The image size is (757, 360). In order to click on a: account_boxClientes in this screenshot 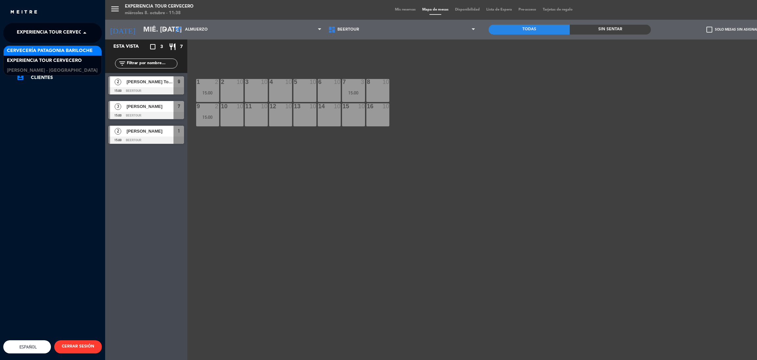, I will do `click(59, 78)`.